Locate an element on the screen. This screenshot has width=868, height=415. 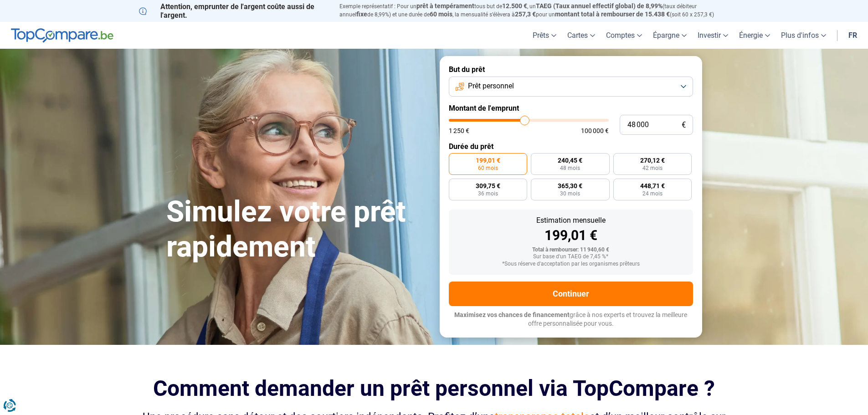
label: But du prêt is located at coordinates (571, 69).